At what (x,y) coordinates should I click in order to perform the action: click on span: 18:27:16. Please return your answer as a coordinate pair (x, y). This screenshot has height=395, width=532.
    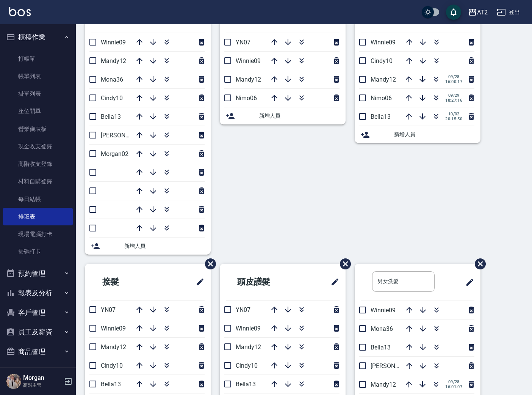
    Looking at the image, I should click on (454, 100).